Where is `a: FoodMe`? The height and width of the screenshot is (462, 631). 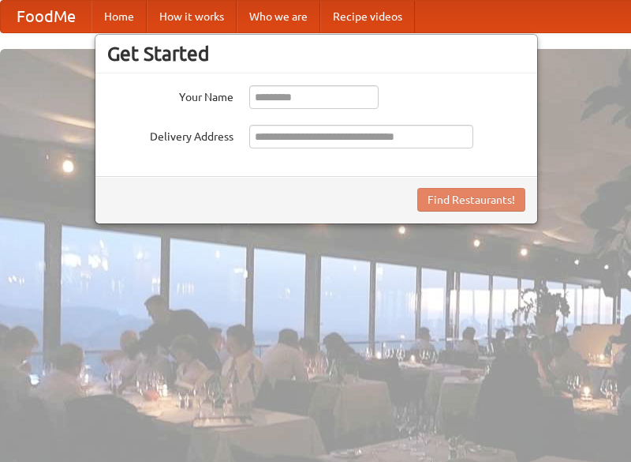 a: FoodMe is located at coordinates (46, 17).